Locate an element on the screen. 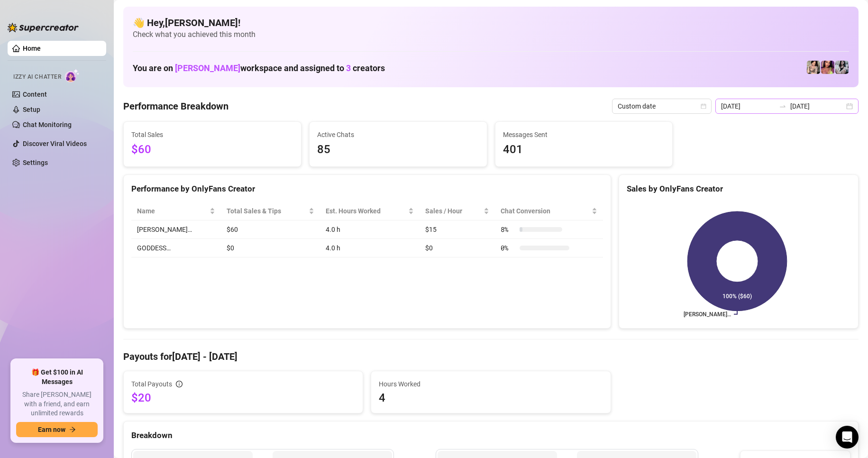 Image resolution: width=868 pixels, height=458 pixels. span: info-circle is located at coordinates (179, 384).